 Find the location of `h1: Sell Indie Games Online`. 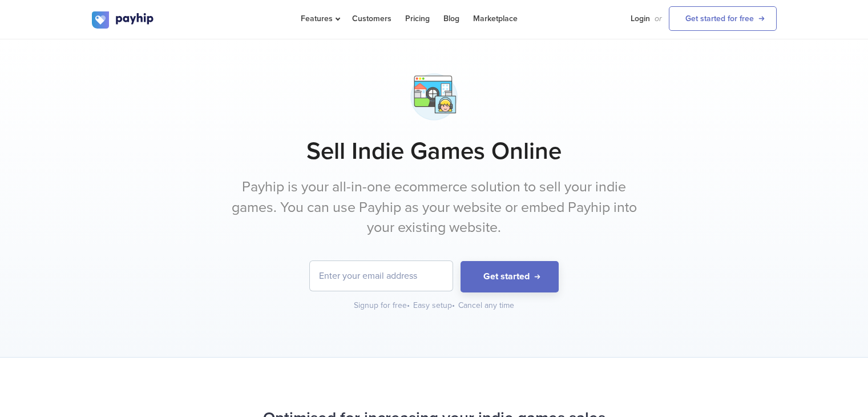

h1: Sell Indie Games Online is located at coordinates (434, 152).